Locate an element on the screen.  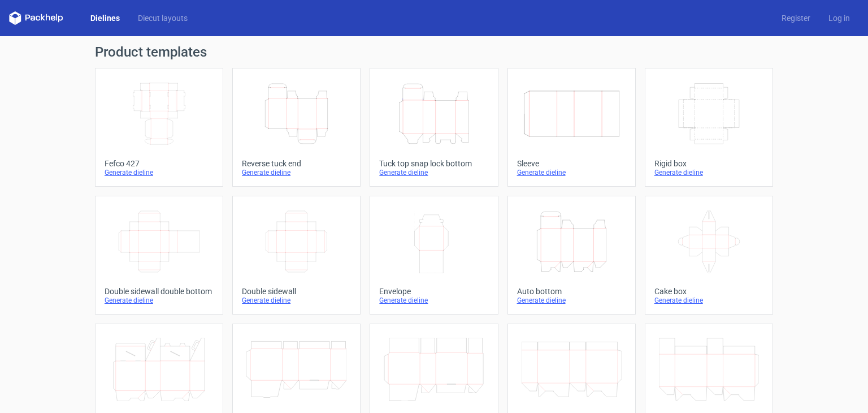
div: Sleeve is located at coordinates (572, 164).